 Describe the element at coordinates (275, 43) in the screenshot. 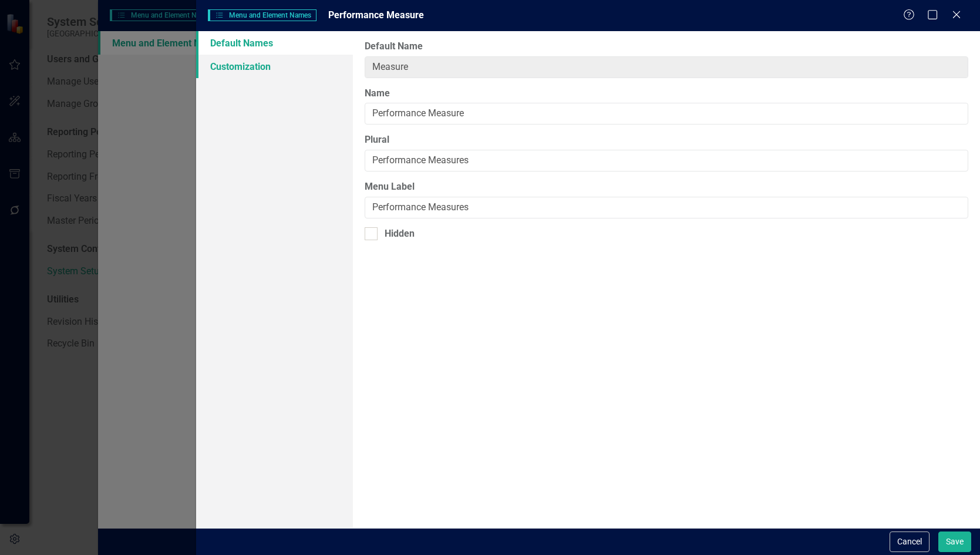

I see `a: Default Names` at that location.